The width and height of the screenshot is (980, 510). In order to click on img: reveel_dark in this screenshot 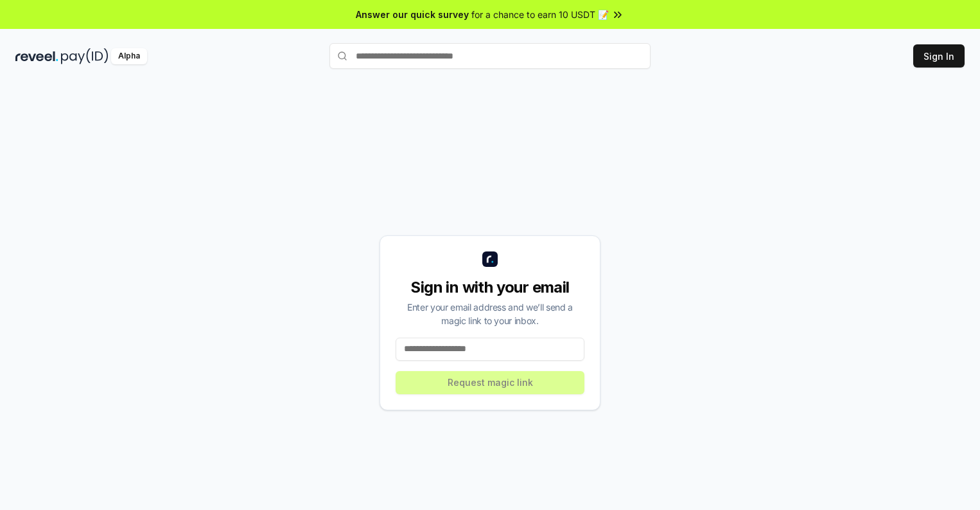, I will do `click(36, 56)`.